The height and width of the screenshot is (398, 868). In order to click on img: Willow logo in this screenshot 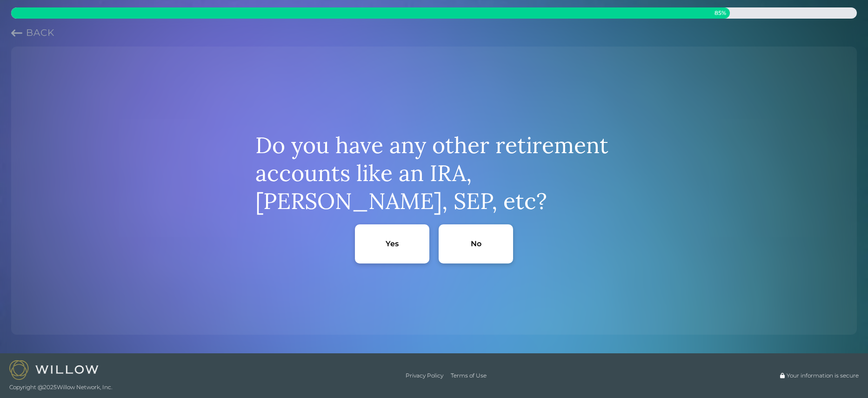, I will do `click(54, 370)`.